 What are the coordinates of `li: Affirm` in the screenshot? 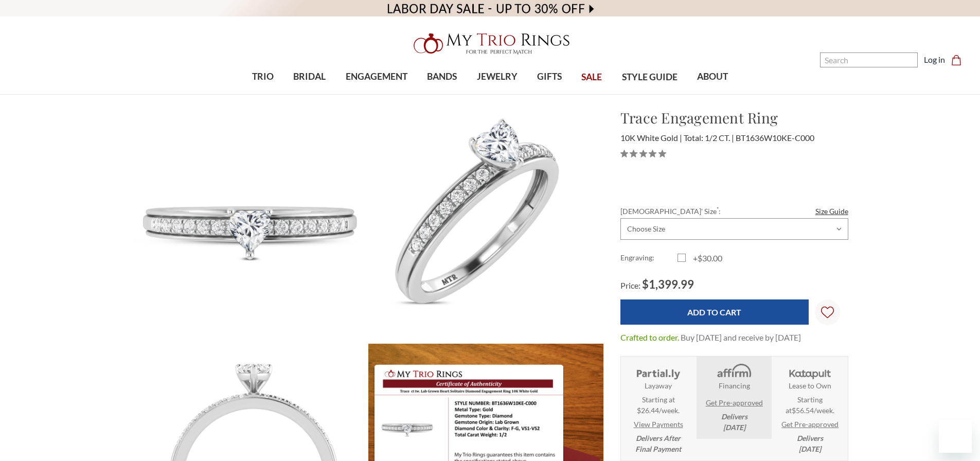 It's located at (733, 398).